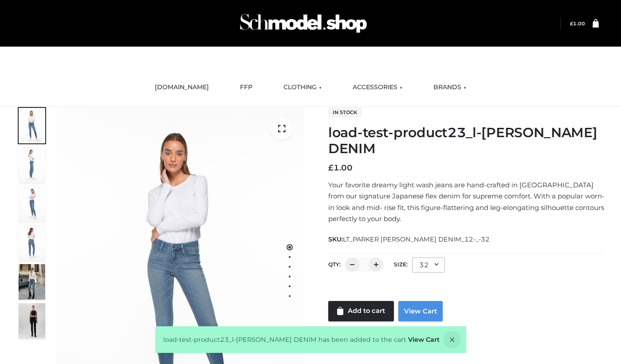 The image size is (621, 364). I want to click on label: QTY:, so click(335, 264).